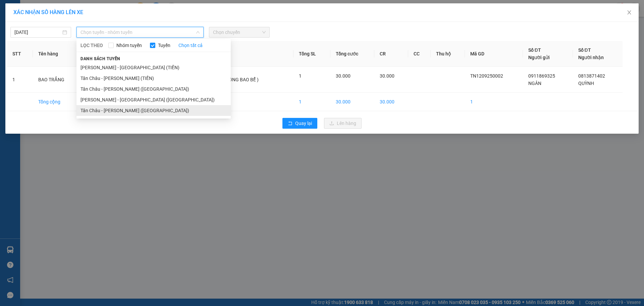  Describe the element at coordinates (591, 58) in the screenshot. I see `span: Người nhận` at that location.